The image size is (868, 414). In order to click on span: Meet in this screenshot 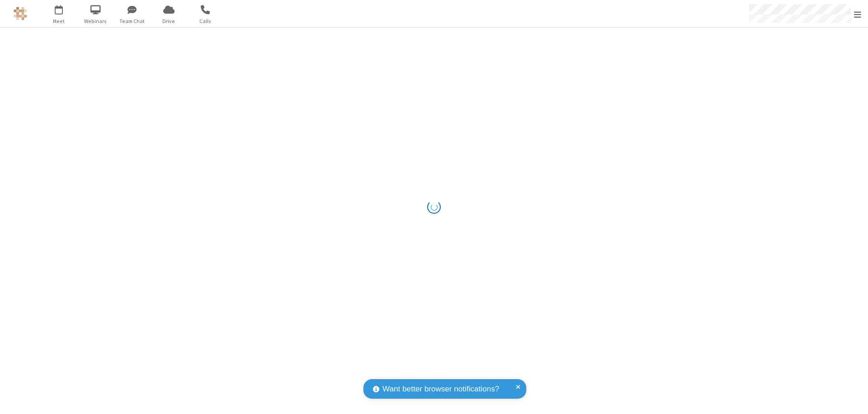, I will do `click(59, 21)`.